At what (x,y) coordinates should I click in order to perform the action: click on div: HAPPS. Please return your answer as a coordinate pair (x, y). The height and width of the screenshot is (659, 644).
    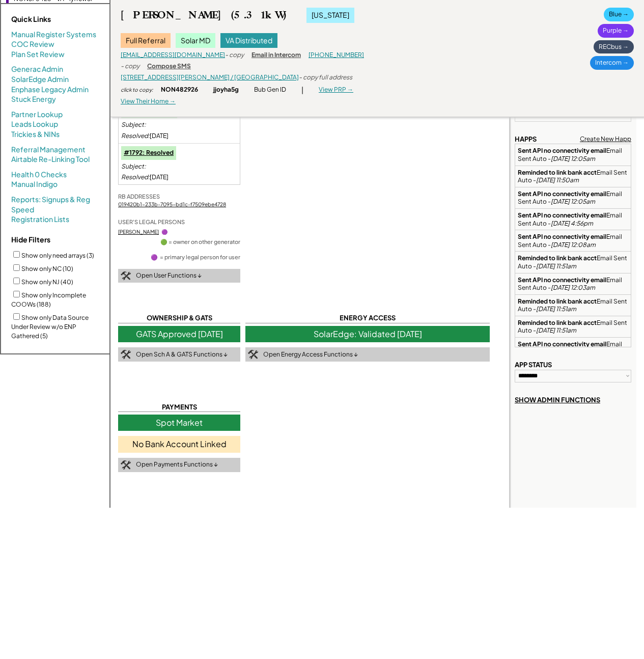
    Looking at the image, I should click on (525, 139).